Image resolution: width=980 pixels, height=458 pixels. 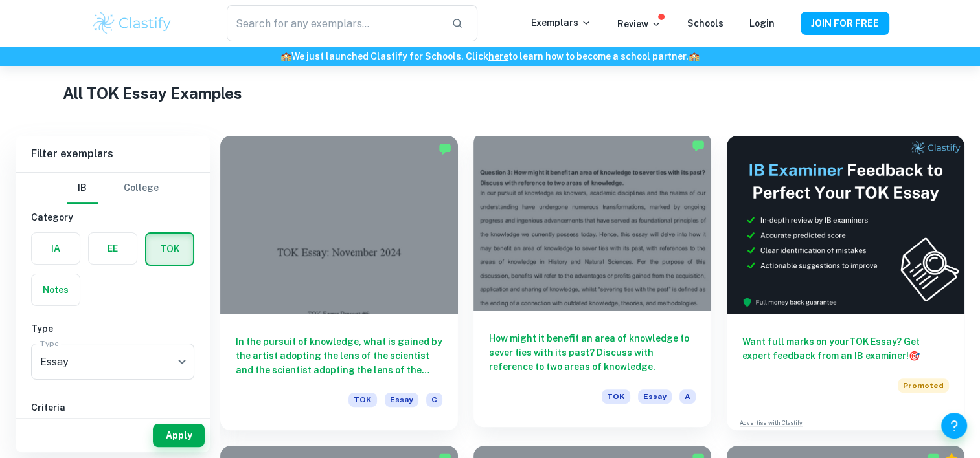 What do you see at coordinates (170, 249) in the screenshot?
I see `button: TOK` at bounding box center [170, 249].